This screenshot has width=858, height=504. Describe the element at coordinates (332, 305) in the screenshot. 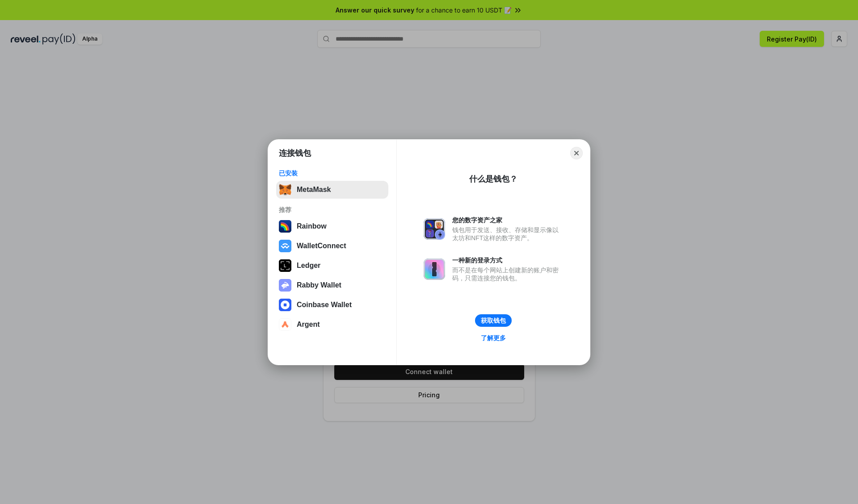

I see `button: Coinbase Wallet` at that location.